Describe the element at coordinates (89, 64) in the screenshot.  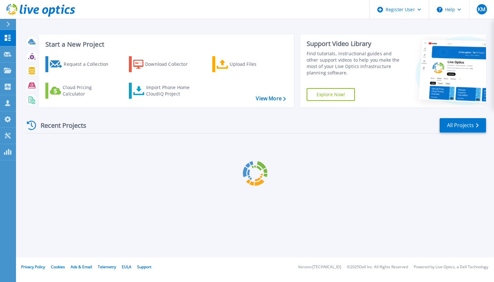
I see `div: Request a Collection` at that location.